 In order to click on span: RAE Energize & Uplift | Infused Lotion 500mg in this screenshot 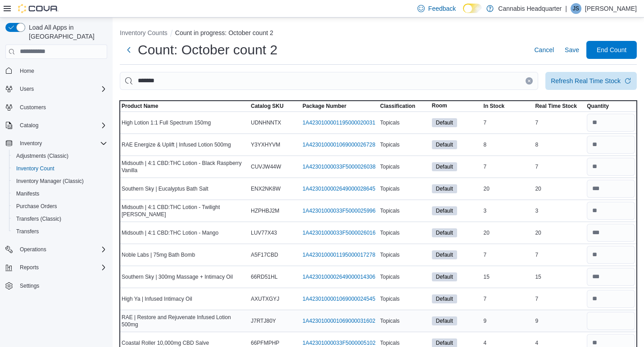, I will do `click(176, 145)`.